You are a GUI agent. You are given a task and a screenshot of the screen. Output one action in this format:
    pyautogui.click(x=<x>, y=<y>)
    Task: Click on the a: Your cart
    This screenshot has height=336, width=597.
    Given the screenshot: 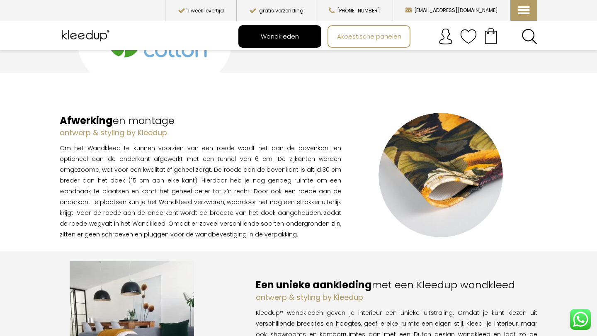 What is the action you would take?
    pyautogui.click(x=491, y=36)
    